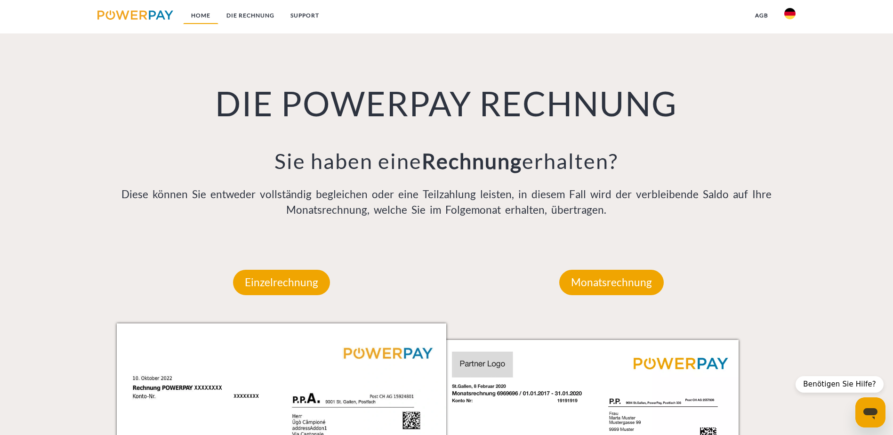 This screenshot has height=435, width=893. I want to click on a: Home, so click(201, 16).